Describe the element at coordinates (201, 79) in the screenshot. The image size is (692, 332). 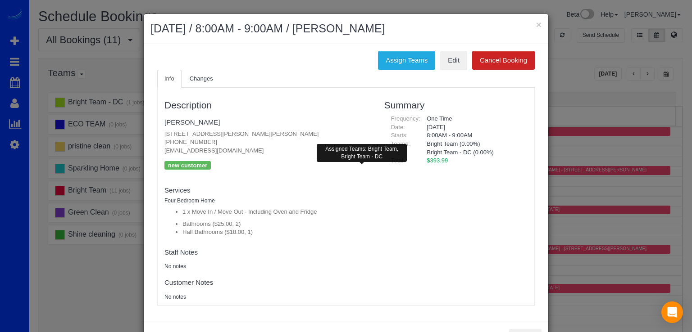
I see `a: Changes` at that location.